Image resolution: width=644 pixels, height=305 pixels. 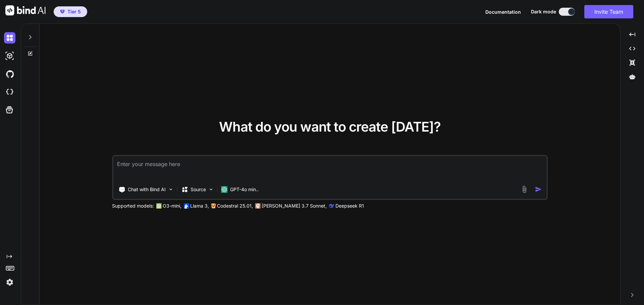 I want to click on img: icon, so click(x=538, y=189).